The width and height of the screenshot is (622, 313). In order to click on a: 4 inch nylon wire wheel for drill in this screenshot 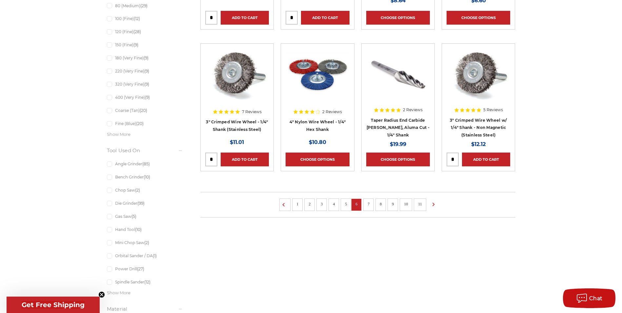, I will do `click(317, 90)`.